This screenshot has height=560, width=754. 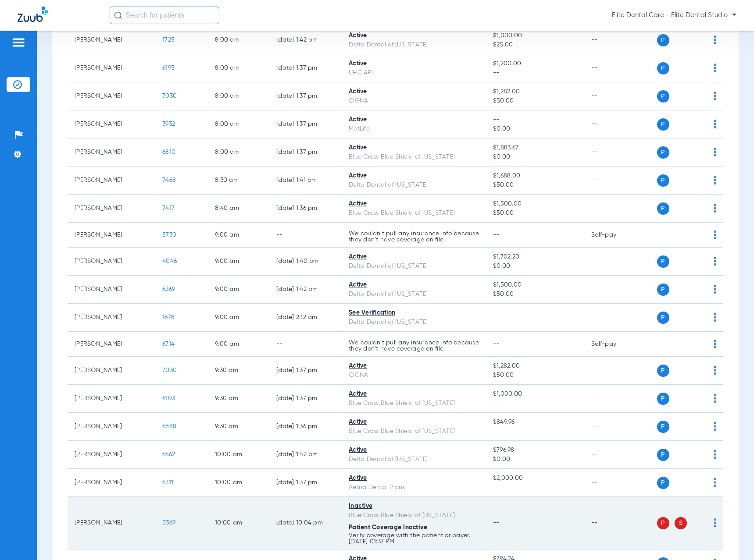 What do you see at coordinates (535, 450) in the screenshot?
I see `span: $796.98` at bounding box center [535, 450].